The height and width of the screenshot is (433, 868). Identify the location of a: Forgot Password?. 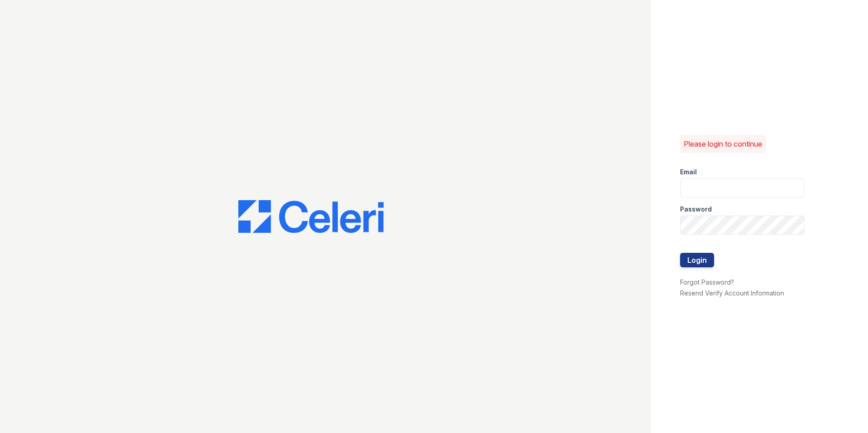
(707, 282).